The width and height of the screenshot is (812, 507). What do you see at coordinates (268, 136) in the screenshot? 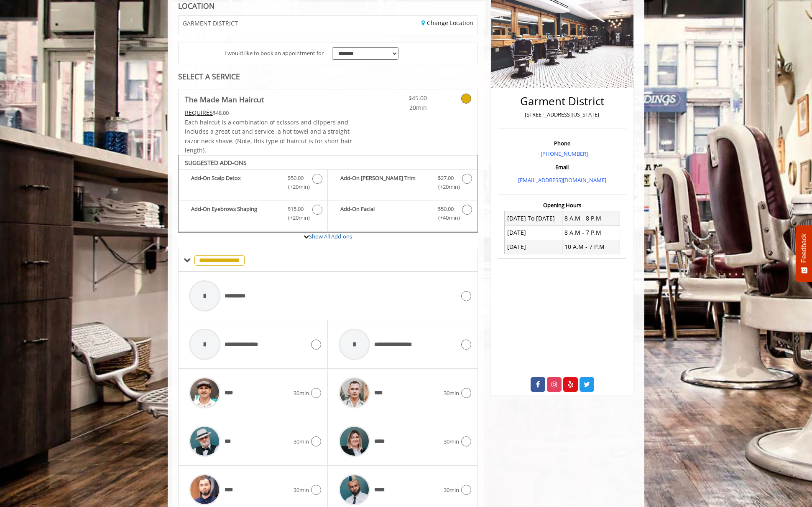
I see `span: Each haircut is a combination of scissors and clippers and includes a great cut and service, a ho...` at bounding box center [268, 136].